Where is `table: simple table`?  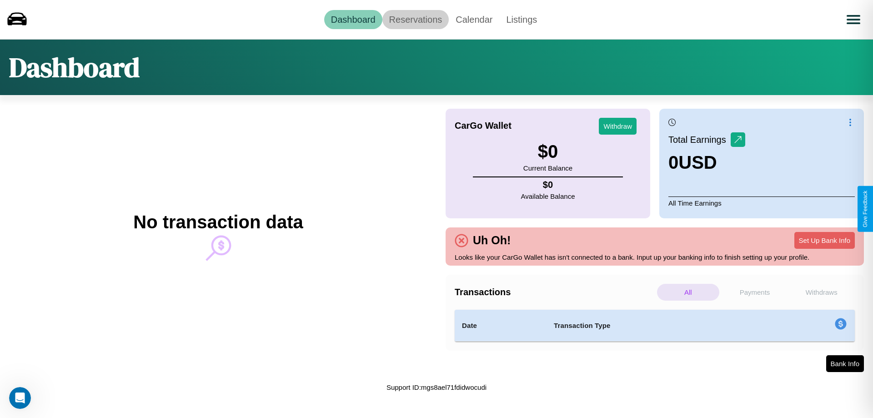
table: simple table is located at coordinates (655, 326).